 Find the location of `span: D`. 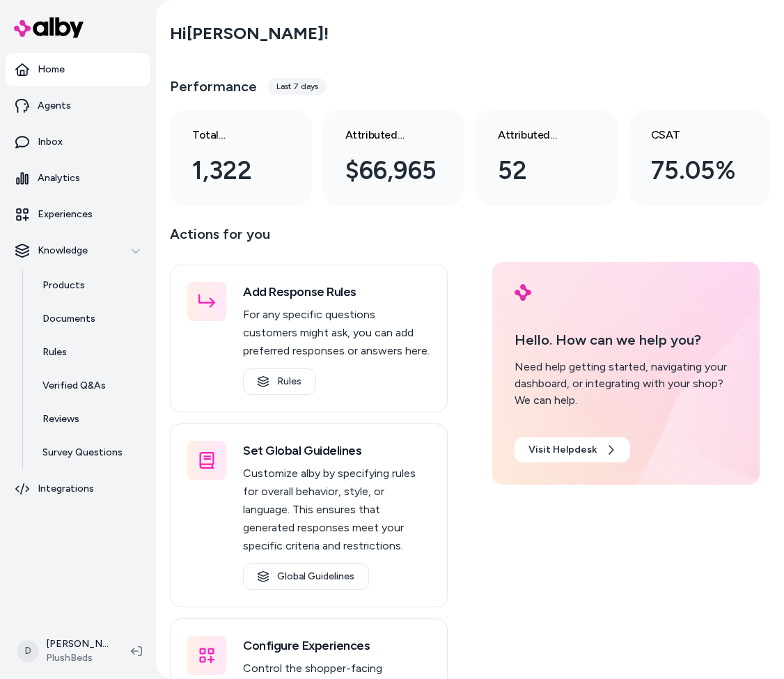

span: D is located at coordinates (28, 652).